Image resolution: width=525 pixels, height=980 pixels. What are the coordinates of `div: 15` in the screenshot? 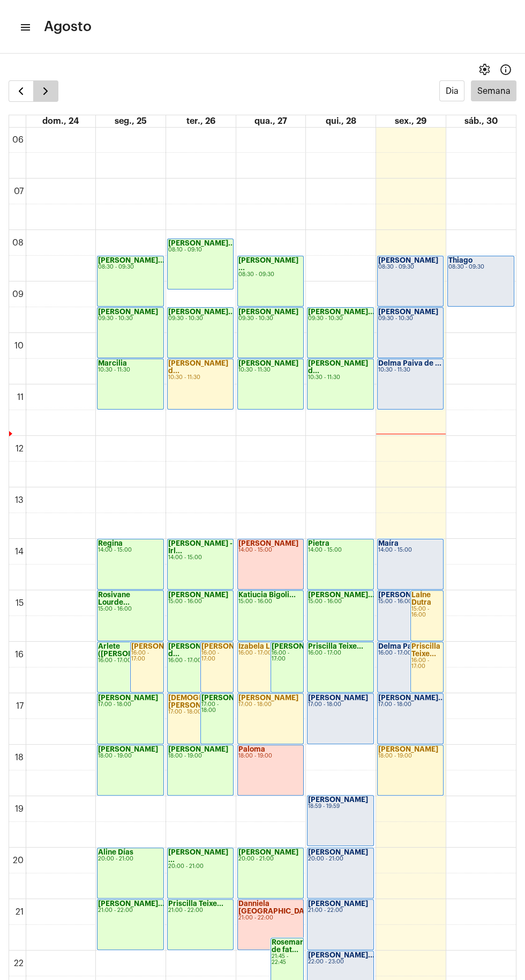 It's located at (19, 603).